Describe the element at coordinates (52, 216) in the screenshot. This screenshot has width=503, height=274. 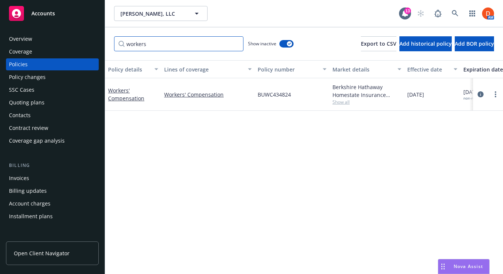
I see `a: Installment plans` at that location.